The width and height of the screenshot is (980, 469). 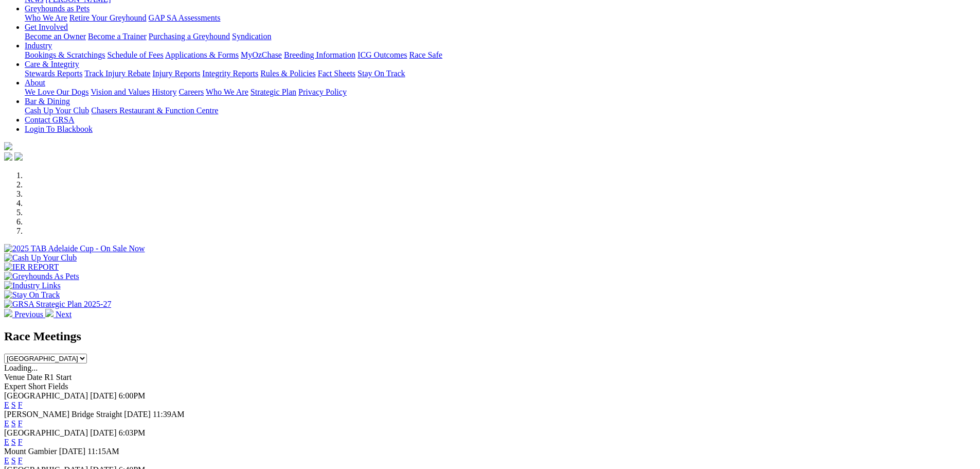 I want to click on a: Privacy Policy, so click(x=323, y=91).